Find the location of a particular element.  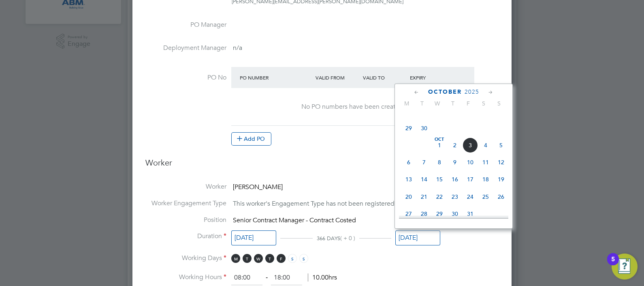

input: 17:00 is located at coordinates (287, 278).